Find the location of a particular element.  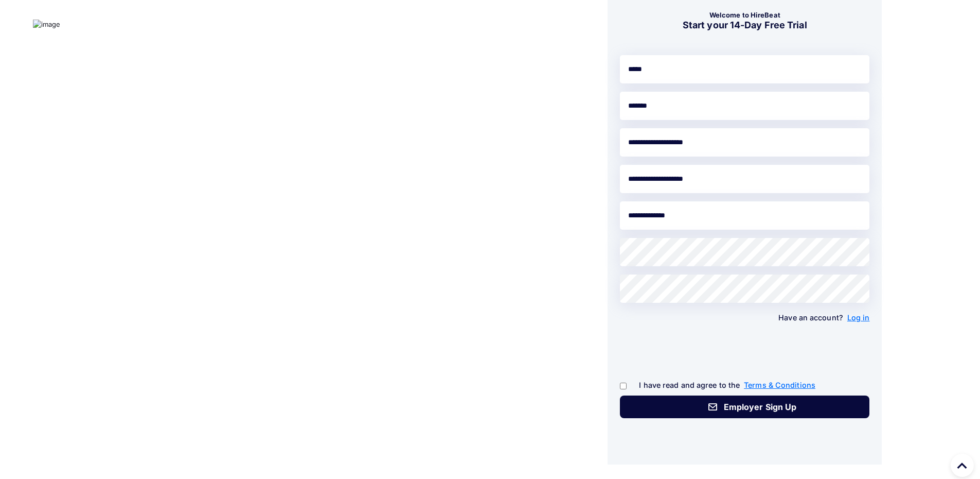

a: Log in is located at coordinates (859, 318).